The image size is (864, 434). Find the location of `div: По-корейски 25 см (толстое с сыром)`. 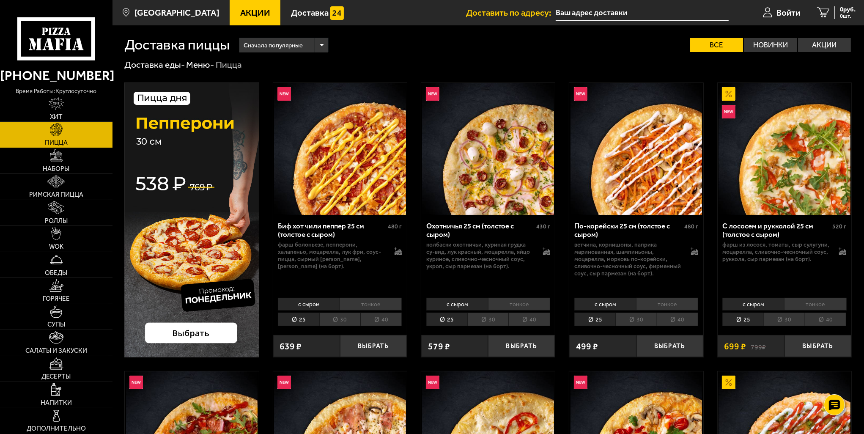

div: По-корейски 25 см (толстое с сыром) is located at coordinates (628, 230).